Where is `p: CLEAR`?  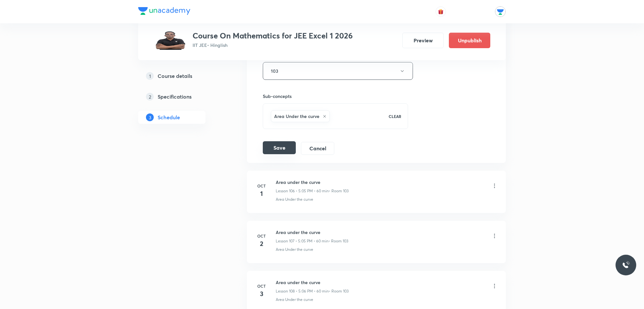 p: CLEAR is located at coordinates (395, 116).